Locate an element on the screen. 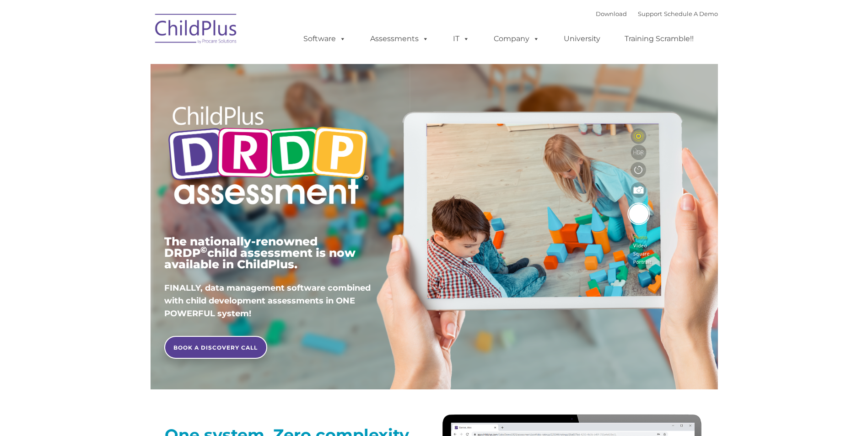 This screenshot has width=868, height=436. a: Download is located at coordinates (611, 14).